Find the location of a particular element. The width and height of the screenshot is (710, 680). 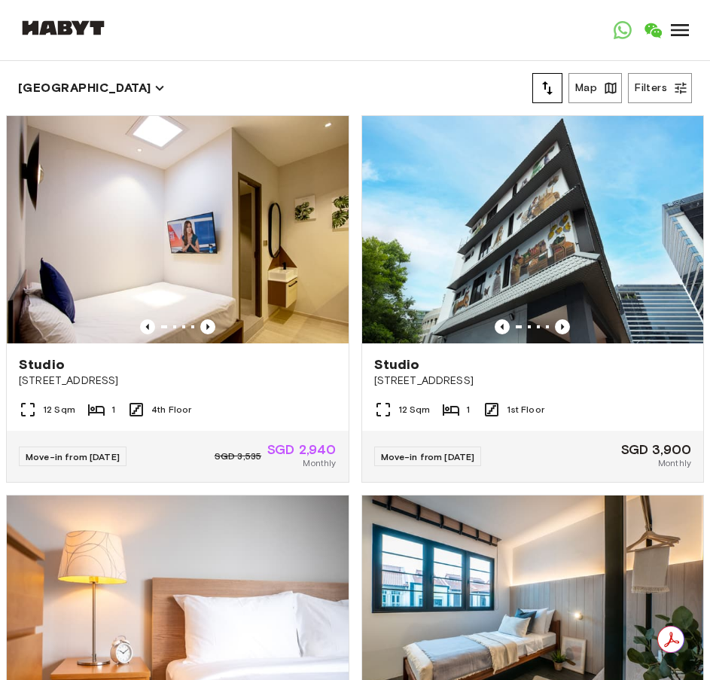

button: Map is located at coordinates (595, 88).